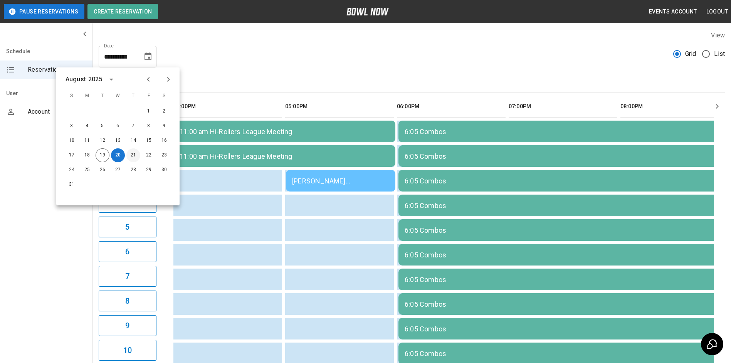  I want to click on h6: 6, so click(127, 252).